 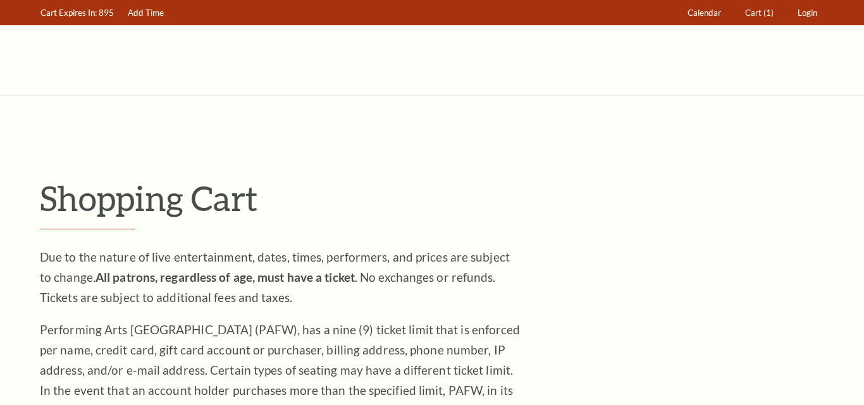 I want to click on strong: All patrons, regardless of age, must have a ticket, so click(x=225, y=277).